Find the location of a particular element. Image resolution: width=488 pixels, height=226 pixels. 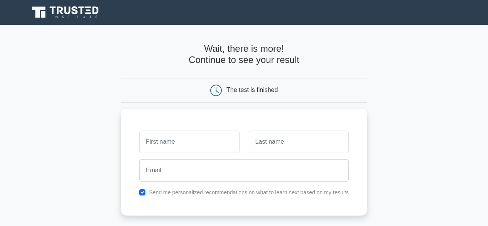

input: Last name is located at coordinates (298, 142).